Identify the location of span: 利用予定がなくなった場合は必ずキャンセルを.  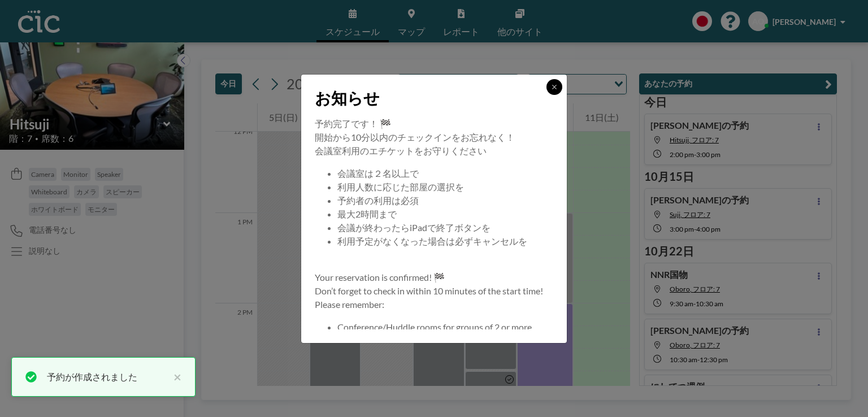
(433, 241).